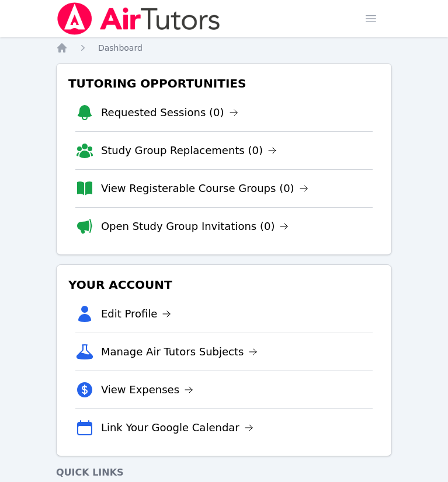 This screenshot has width=448, height=482. I want to click on a: Edit Profile, so click(136, 314).